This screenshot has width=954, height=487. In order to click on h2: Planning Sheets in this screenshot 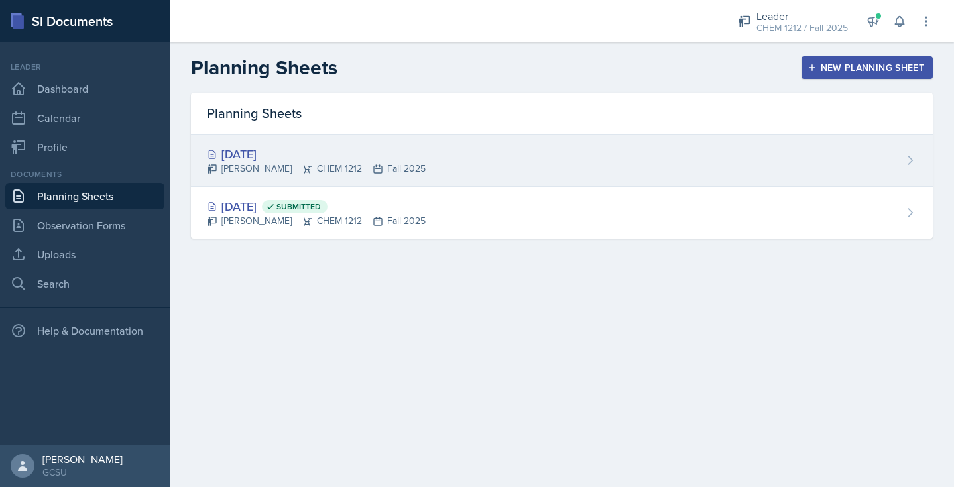, I will do `click(264, 68)`.